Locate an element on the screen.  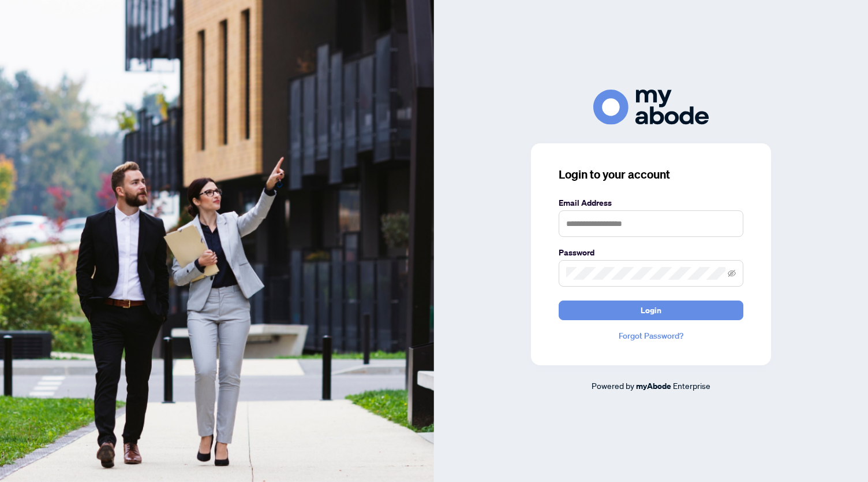
button: Login is located at coordinates (651, 310).